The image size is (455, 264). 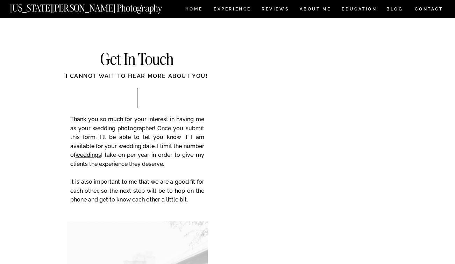 I want to click on nav: HOME, so click(x=194, y=10).